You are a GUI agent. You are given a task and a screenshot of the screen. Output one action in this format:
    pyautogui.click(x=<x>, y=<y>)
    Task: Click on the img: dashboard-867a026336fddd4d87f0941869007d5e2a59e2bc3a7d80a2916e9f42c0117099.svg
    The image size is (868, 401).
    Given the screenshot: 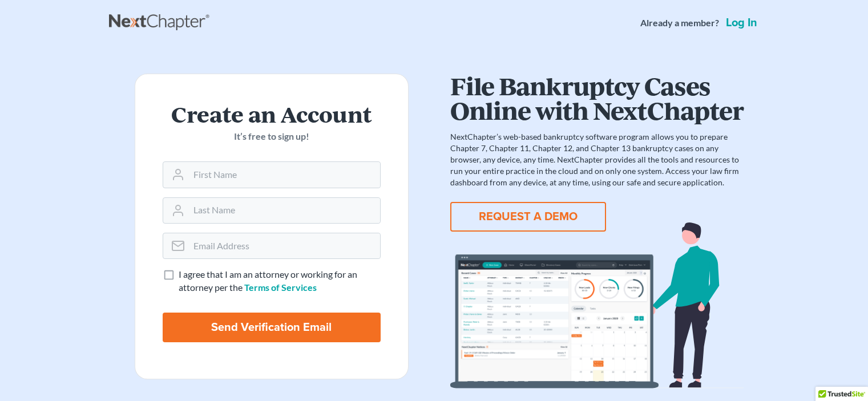 What is the action you would take?
    pyautogui.click(x=597, y=305)
    